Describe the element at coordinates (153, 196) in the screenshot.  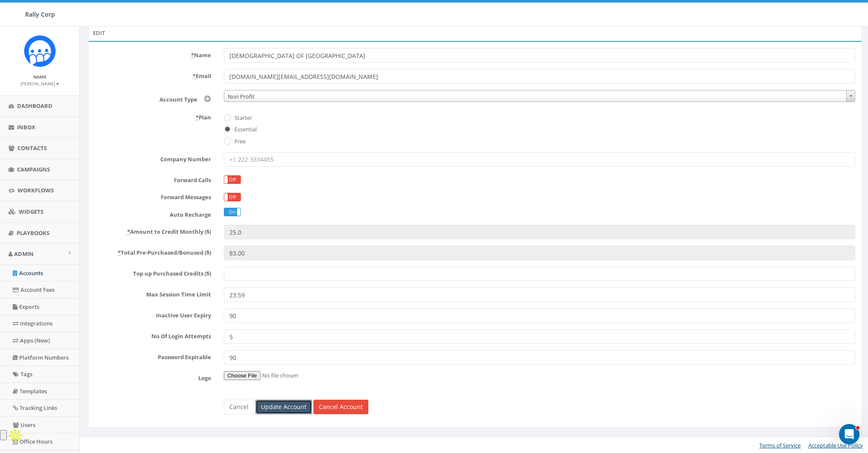
I see `label: Forward Messages` at that location.